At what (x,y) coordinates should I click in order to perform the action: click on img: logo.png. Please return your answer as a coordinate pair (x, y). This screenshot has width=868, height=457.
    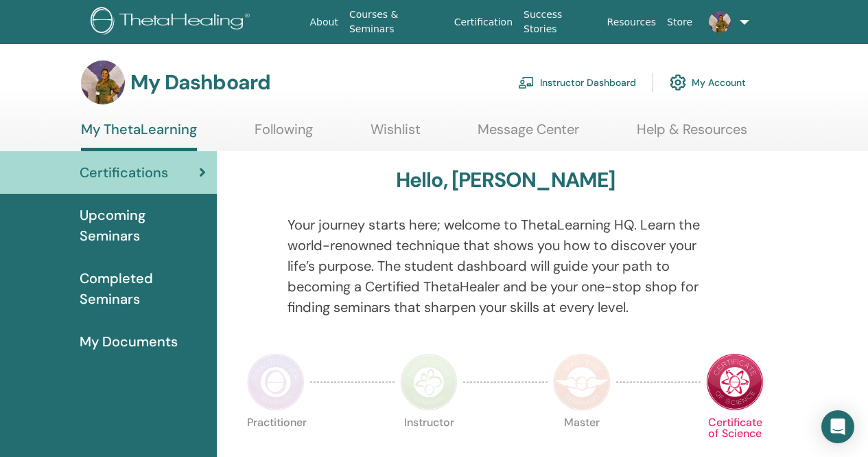
    Looking at the image, I should click on (173, 22).